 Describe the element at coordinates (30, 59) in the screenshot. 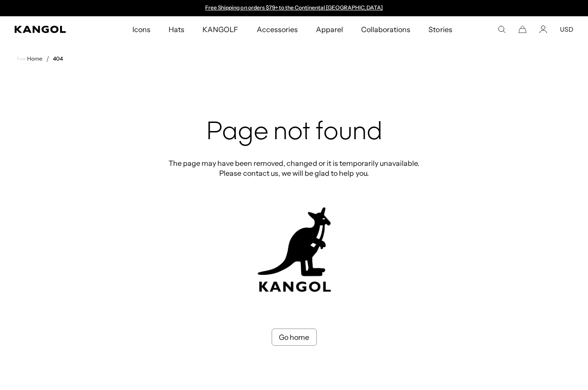

I see `a: Home` at that location.